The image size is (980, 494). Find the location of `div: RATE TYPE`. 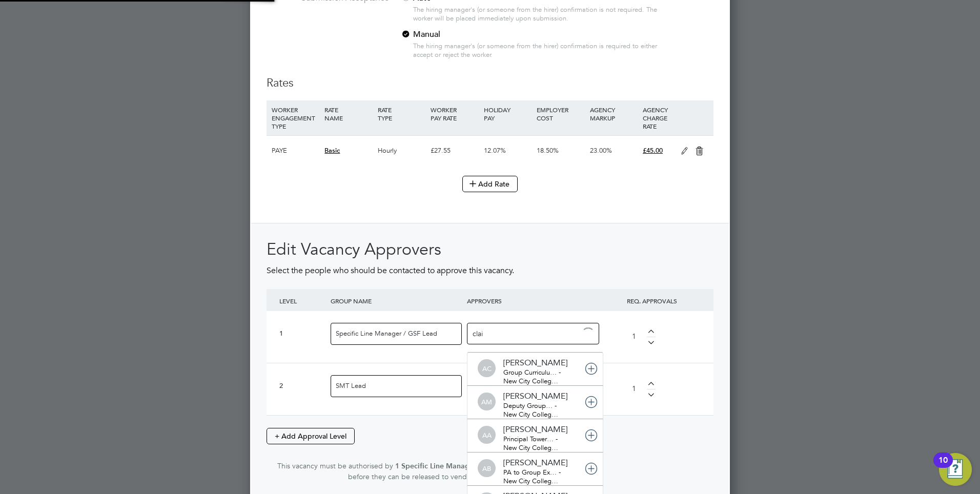

div: RATE TYPE is located at coordinates (401, 113).